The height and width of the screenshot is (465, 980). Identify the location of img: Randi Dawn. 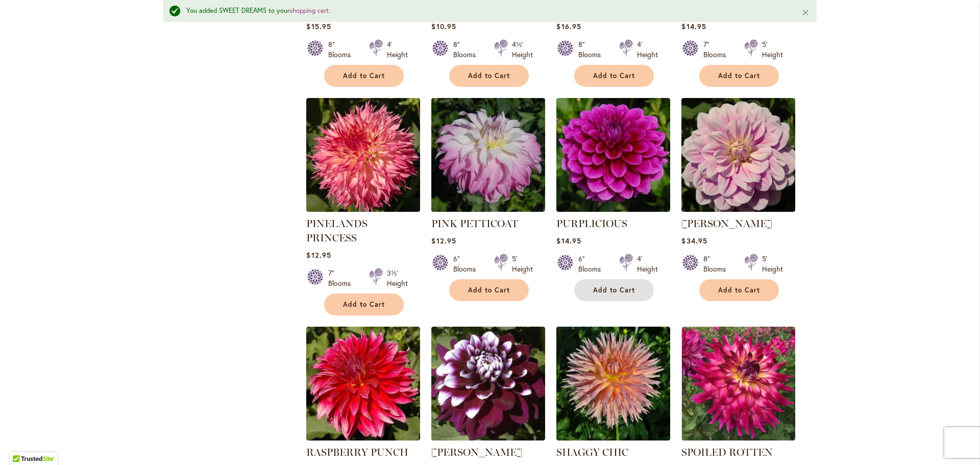
(738, 155).